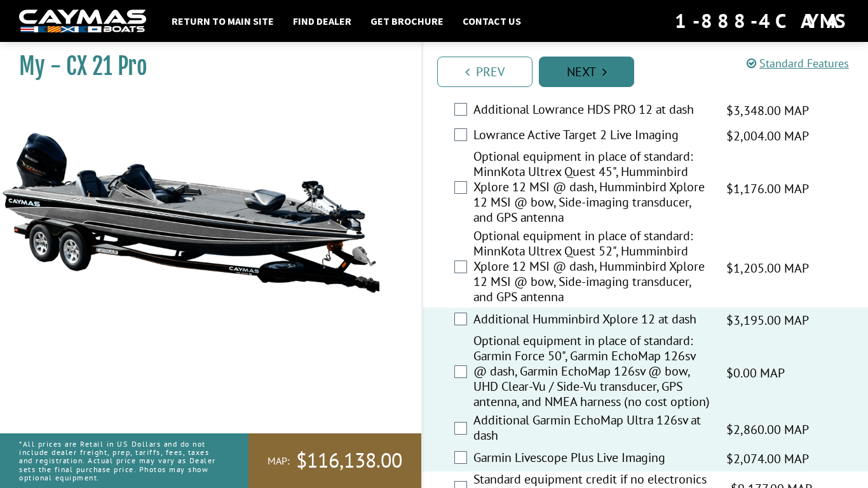 This screenshot has height=488, width=868. What do you see at coordinates (279, 460) in the screenshot?
I see `span: MAP:` at bounding box center [279, 460].